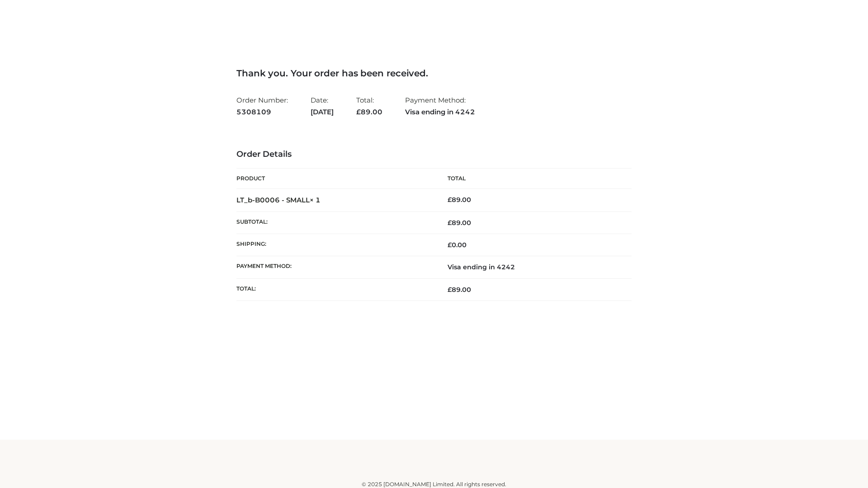 Image resolution: width=868 pixels, height=488 pixels. I want to click on bdi: 0.00, so click(457, 245).